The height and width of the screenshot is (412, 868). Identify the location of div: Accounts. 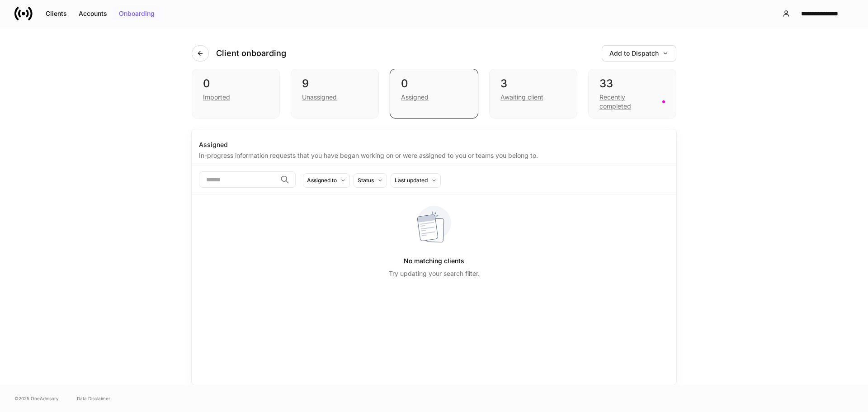
(93, 14).